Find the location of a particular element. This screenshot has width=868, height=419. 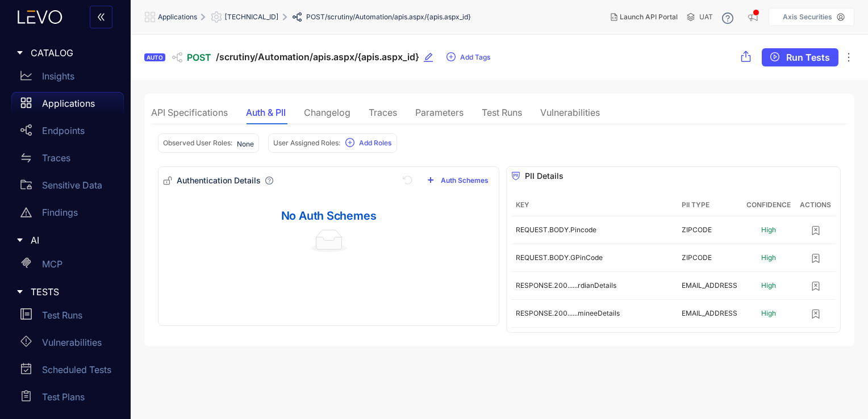

a: Endpoints is located at coordinates (68, 133).